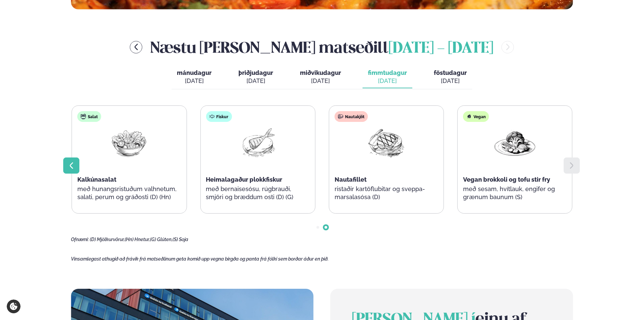 This screenshot has height=320, width=644. What do you see at coordinates (341, 116) in the screenshot?
I see `img: beef.svg` at bounding box center [341, 116].